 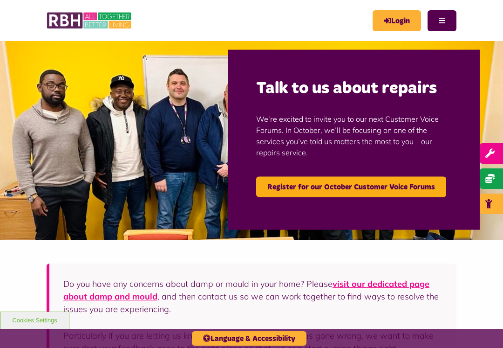 What do you see at coordinates (442, 21) in the screenshot?
I see `button: Navigation` at bounding box center [442, 21].